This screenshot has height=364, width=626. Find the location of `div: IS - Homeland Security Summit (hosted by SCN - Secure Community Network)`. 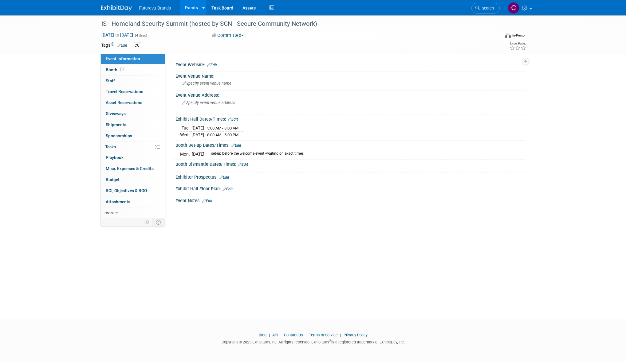

div: IS - Homeland Security Summit (hosted by SCN - Secure Community Network) is located at coordinates (295, 24).